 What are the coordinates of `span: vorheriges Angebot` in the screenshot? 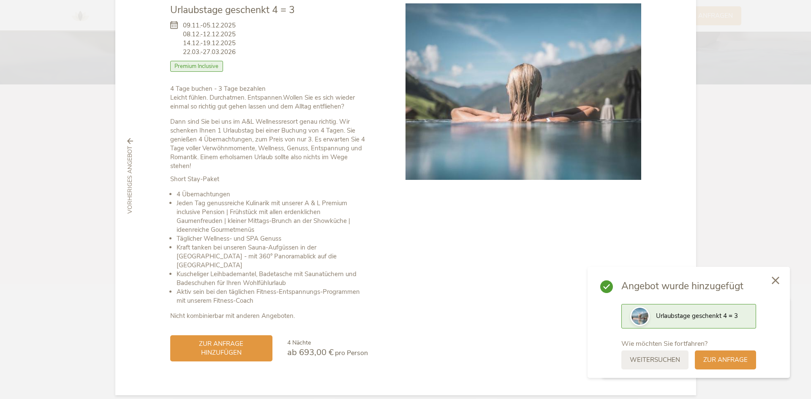 It's located at (130, 180).